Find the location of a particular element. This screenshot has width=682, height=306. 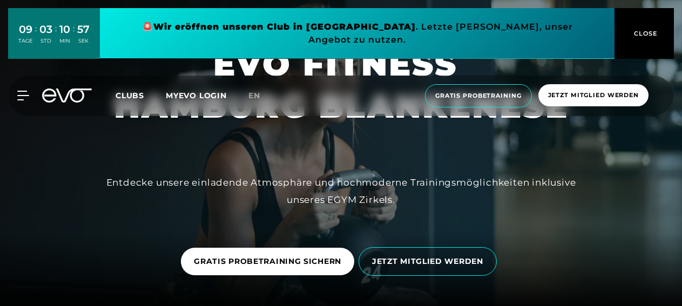

div: 10 is located at coordinates (65, 29).